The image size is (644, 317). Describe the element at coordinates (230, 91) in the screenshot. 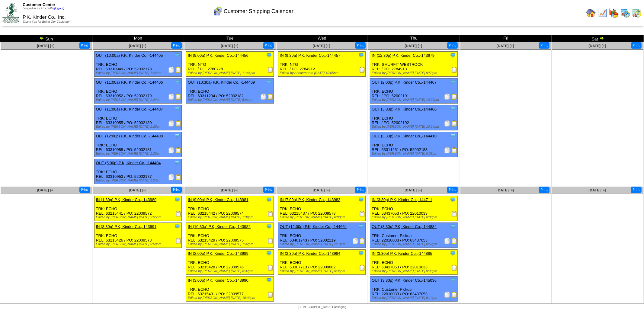

I see `div: TRK: ECHO REL: 63311234 / PO: 52002182` at that location.